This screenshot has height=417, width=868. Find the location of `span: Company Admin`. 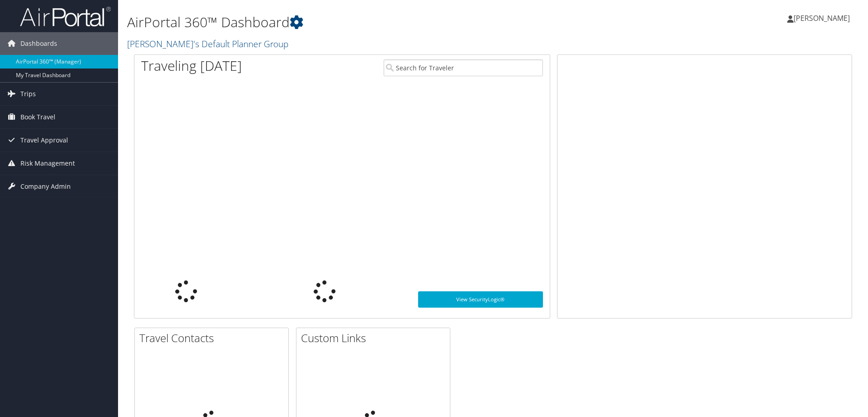

span: Company Admin is located at coordinates (45, 187).